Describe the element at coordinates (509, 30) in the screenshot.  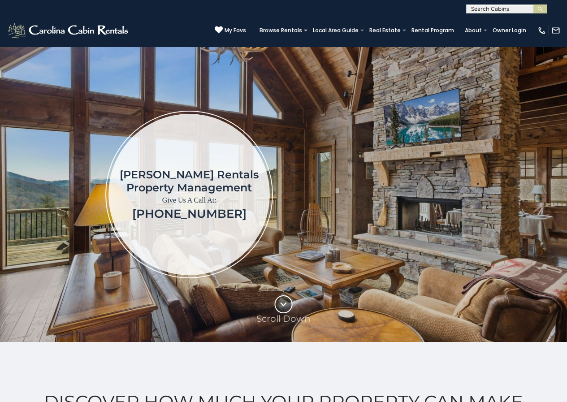
I see `a: Owner Login` at that location.